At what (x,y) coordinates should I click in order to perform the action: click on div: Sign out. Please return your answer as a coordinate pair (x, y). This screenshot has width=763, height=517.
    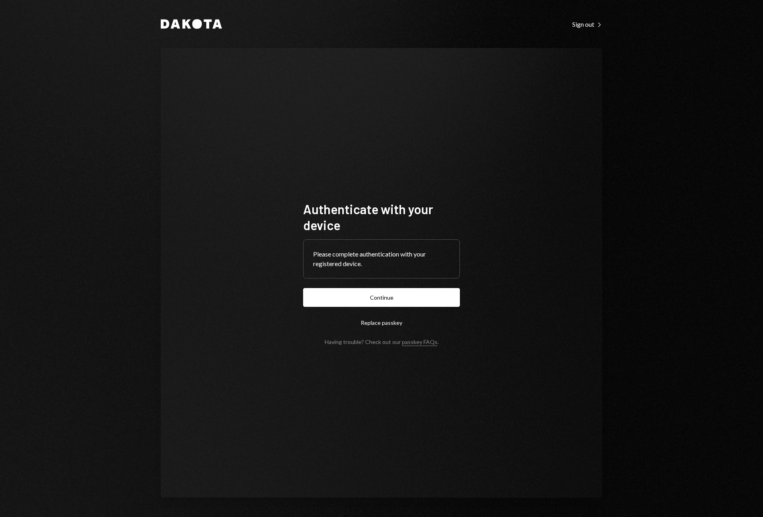
    Looking at the image, I should click on (587, 24).